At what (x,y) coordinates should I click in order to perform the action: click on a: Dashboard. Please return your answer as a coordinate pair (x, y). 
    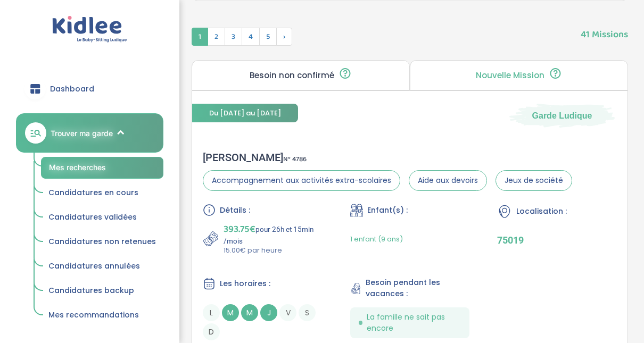
    Looking at the image, I should click on (89, 89).